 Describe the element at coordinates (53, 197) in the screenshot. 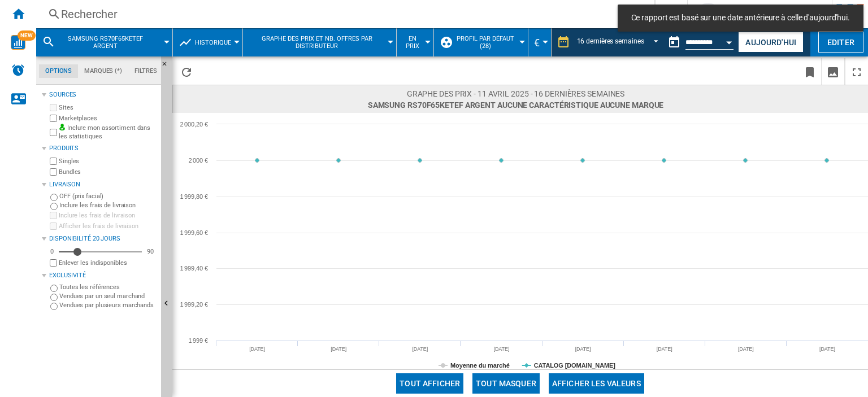

I see `input: OFF (prix facial)` at that location.